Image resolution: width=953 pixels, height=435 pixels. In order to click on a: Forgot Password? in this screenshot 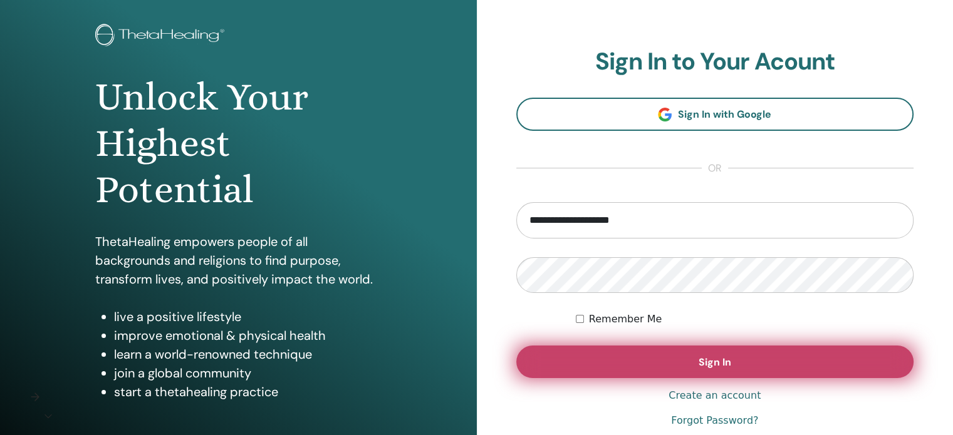, I will do `click(714, 421)`.